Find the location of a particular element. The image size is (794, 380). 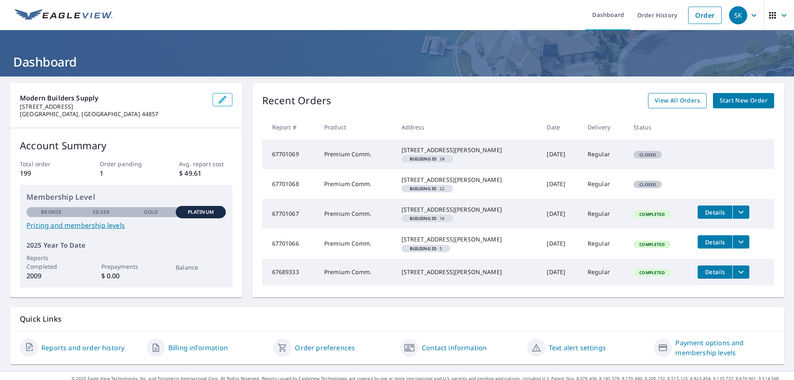

th: Address is located at coordinates (468, 127).